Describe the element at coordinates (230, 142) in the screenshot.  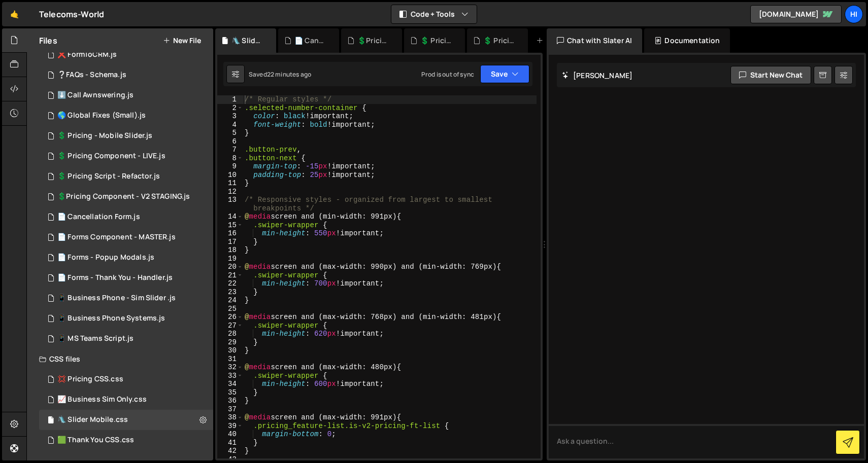
I see `div: 6` at that location.